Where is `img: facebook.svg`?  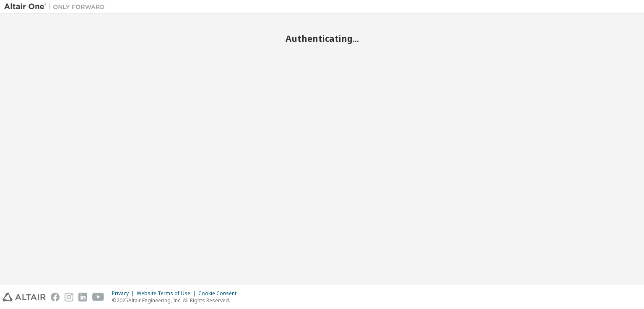 img: facebook.svg is located at coordinates (55, 297).